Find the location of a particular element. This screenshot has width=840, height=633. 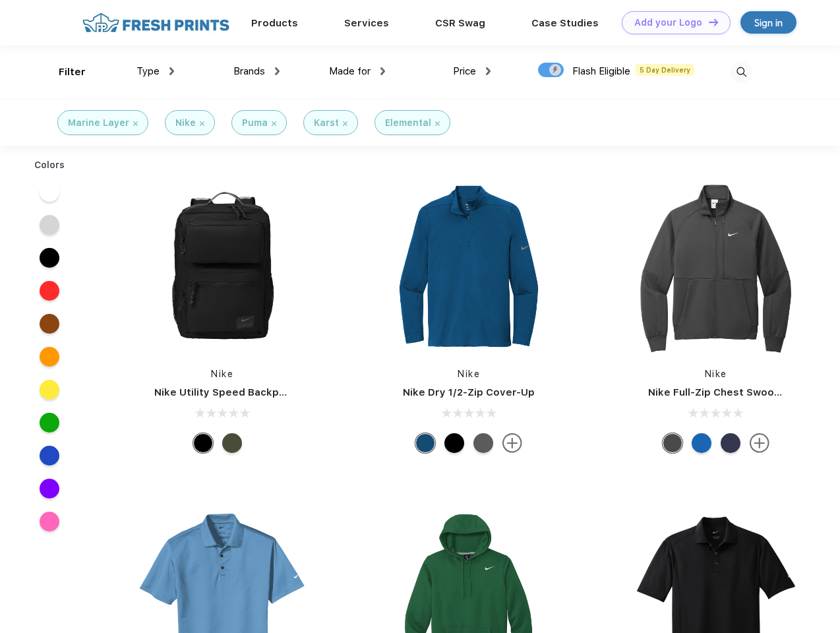

a: Nike Dry 1/2-Zip Cover-Up is located at coordinates (469, 392).